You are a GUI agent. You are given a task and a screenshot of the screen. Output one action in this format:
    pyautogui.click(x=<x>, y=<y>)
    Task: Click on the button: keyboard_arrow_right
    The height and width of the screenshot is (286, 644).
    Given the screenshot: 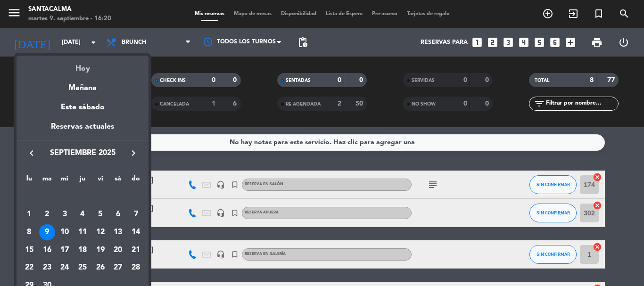 What is the action you would take?
    pyautogui.click(x=133, y=153)
    